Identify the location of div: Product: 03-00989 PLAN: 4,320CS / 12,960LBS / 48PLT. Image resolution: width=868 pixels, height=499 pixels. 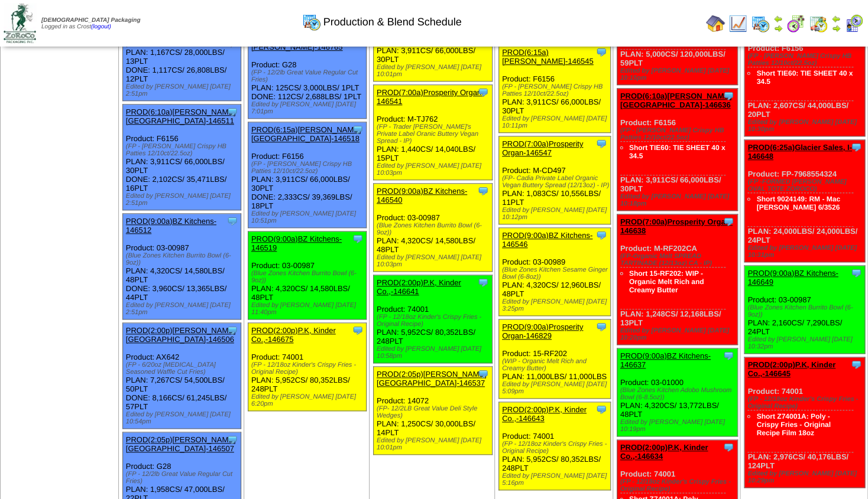
(554, 272).